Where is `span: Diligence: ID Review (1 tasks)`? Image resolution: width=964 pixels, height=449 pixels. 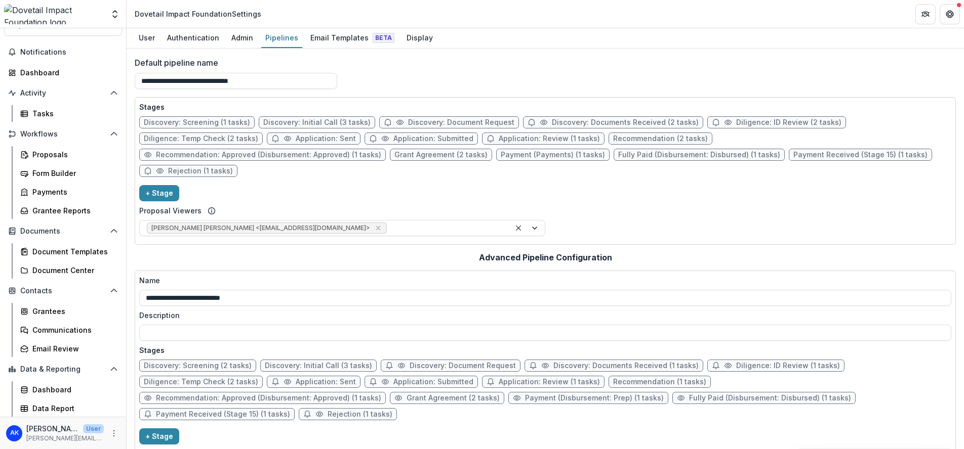
span: Diligence: ID Review (1 tasks) is located at coordinates (787, 366).